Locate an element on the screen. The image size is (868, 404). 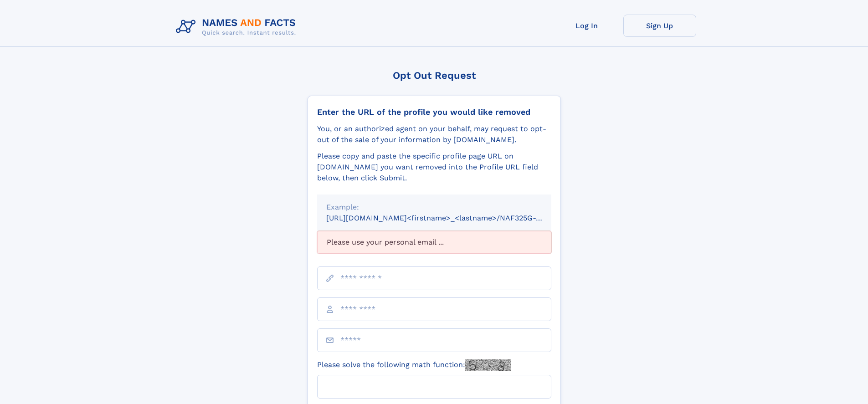
div: Enter the URL of the profile you would like removed is located at coordinates (434, 112).